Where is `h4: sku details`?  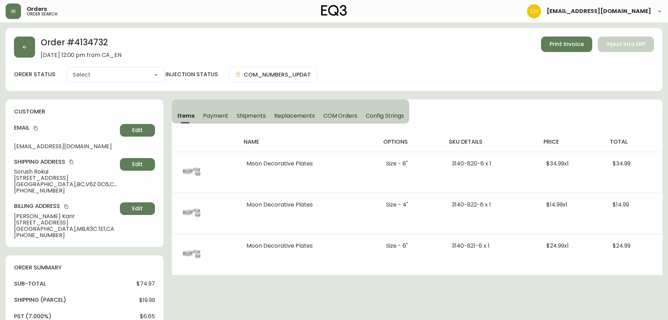 h4: sku details is located at coordinates (491, 142).